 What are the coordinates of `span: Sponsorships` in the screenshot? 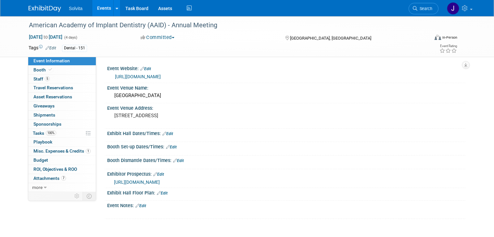 It's located at (47, 124).